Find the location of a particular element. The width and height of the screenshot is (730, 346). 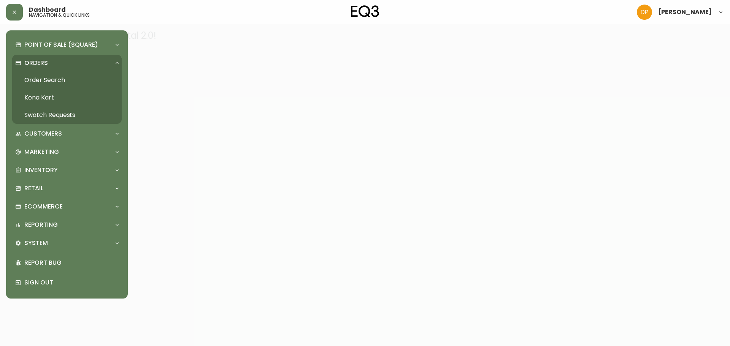

p: Report Bug is located at coordinates (71, 263).